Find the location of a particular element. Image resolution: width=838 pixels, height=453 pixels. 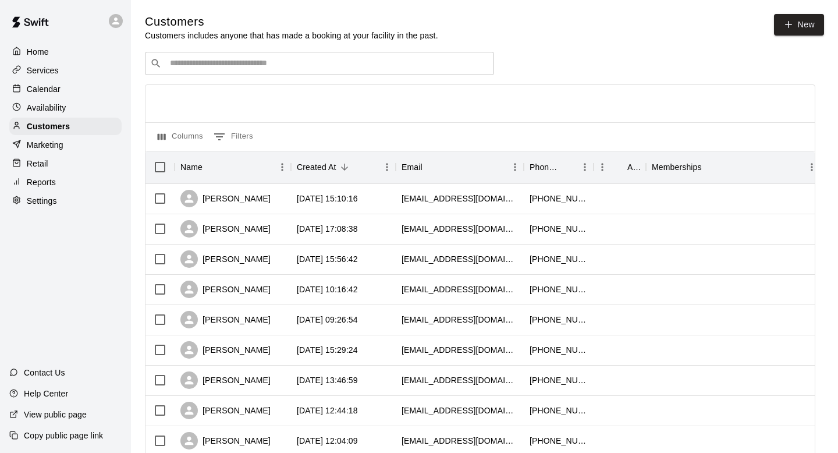

div: +15203508544 is located at coordinates (559, 350).